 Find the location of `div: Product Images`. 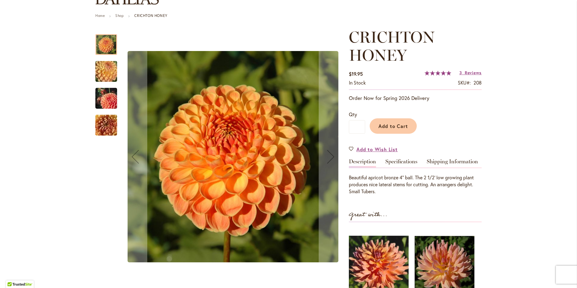

div: Product Images is located at coordinates (247, 157).